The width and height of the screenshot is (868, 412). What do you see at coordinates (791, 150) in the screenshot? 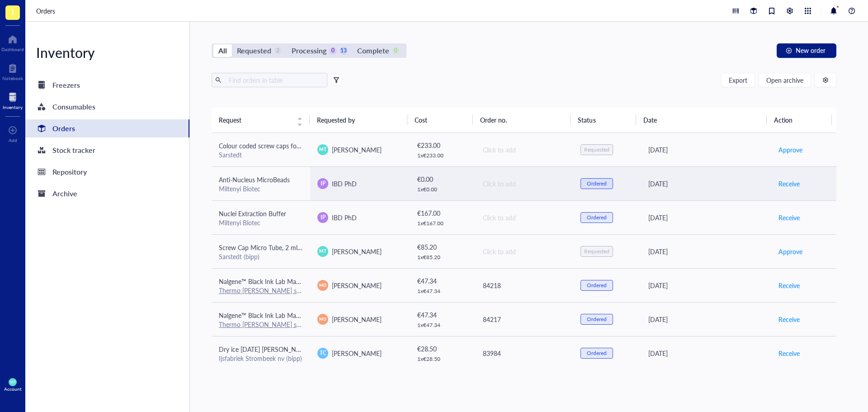
I see `button: Approve` at bounding box center [791, 150].